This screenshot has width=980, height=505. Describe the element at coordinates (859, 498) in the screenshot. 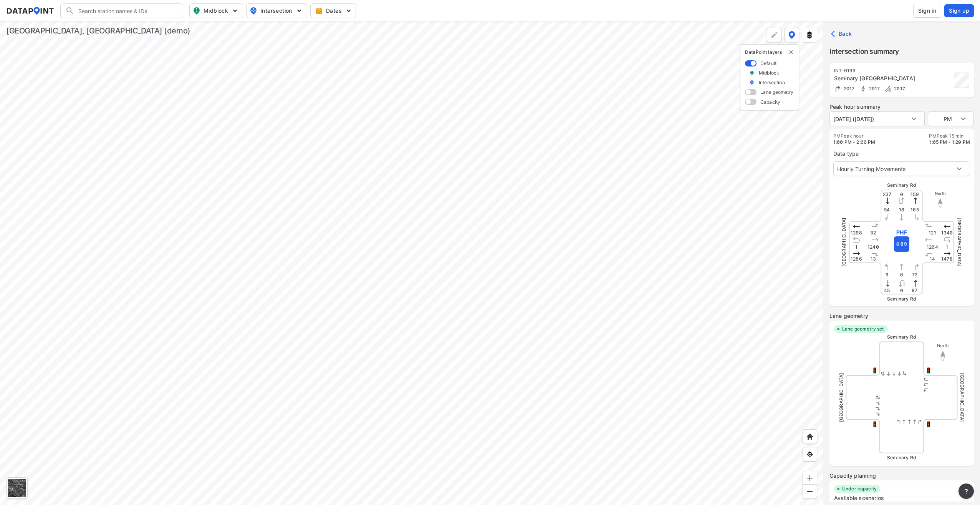

I see `label: Avaliable scenarios` at that location.